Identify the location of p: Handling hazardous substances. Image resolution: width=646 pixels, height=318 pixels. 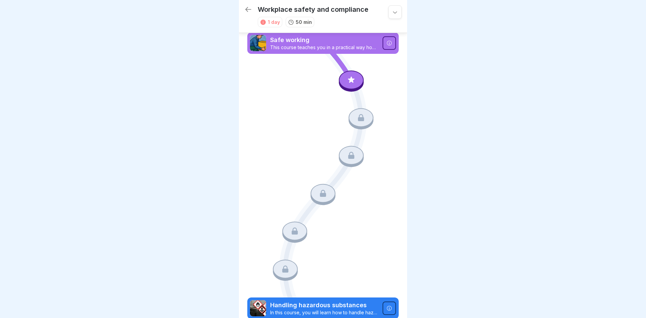
(324, 305).